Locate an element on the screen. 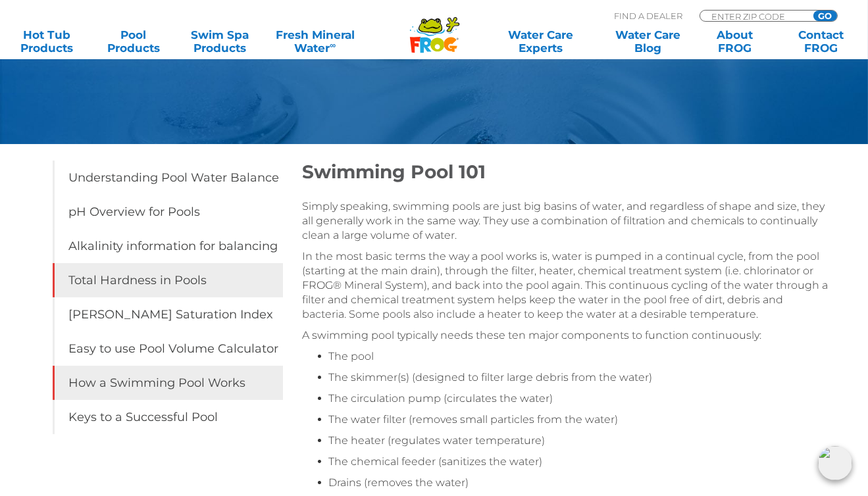 This screenshot has height=496, width=868. a: Understanding Pool Water Balance is located at coordinates (168, 177).